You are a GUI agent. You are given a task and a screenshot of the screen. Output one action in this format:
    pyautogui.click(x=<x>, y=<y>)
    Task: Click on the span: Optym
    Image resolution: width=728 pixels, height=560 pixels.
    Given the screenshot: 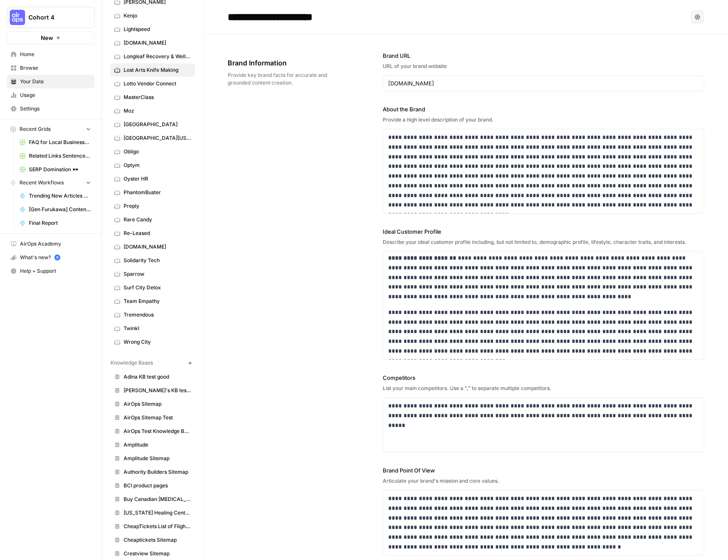 What is the action you would take?
    pyautogui.click(x=157, y=166)
    